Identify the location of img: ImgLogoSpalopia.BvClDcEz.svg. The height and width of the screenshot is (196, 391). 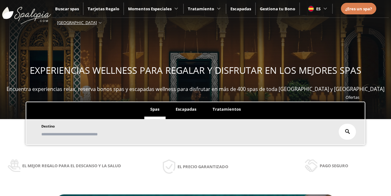
(27, 13).